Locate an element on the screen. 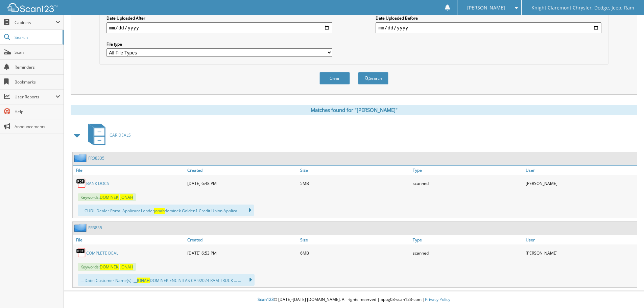 Image resolution: width=644 pixels, height=308 pixels. span: CAR DEALS is located at coordinates (120, 135).